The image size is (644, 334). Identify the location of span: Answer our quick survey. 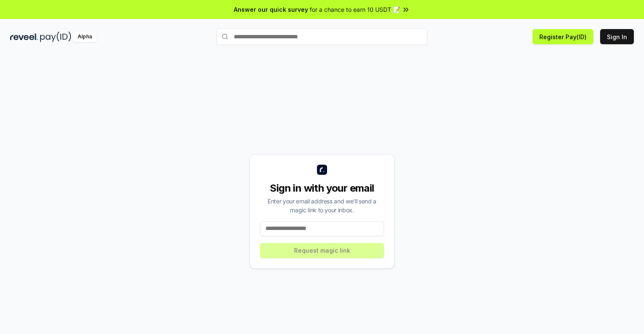
(271, 9).